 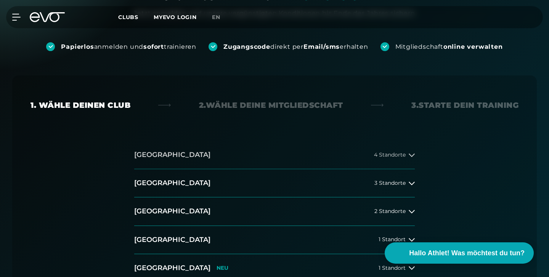 I want to click on p: NEU, so click(x=222, y=268).